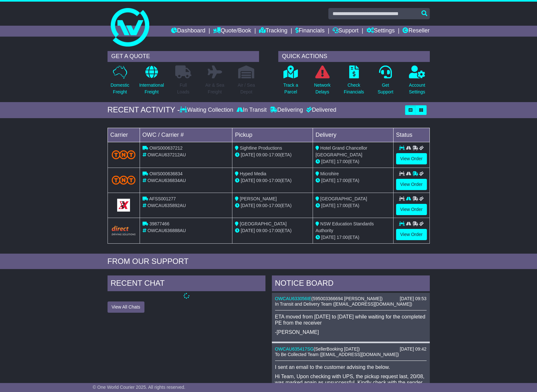  I want to click on div: Delivered, so click(320, 110).